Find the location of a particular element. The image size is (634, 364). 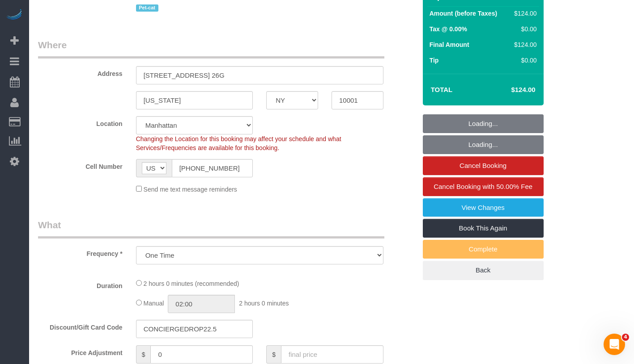

img: Automaid Logo is located at coordinates (14, 15).